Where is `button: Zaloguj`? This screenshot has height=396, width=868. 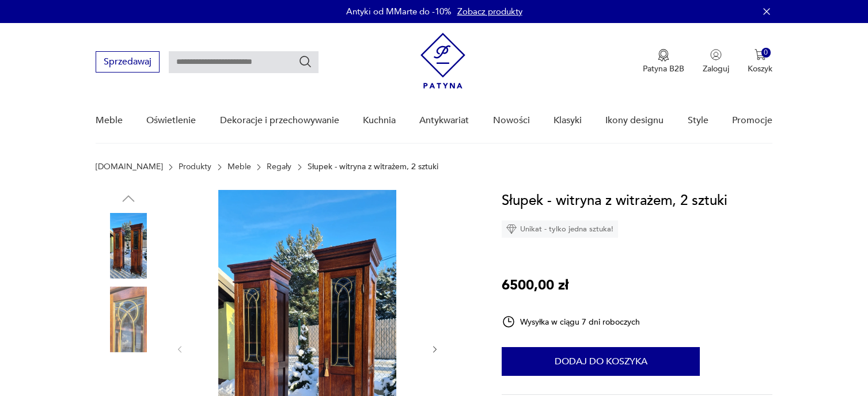 button: Zaloguj is located at coordinates (716, 61).